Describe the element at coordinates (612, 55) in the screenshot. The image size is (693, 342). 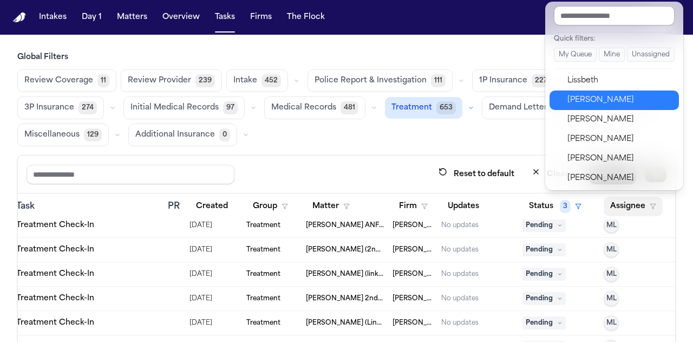
I see `button: Mine` at that location.